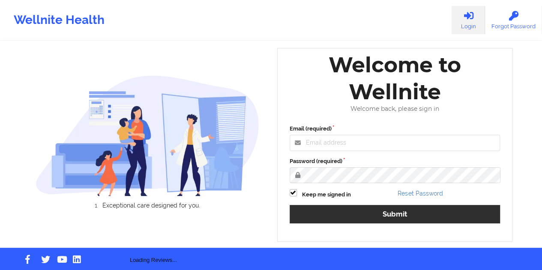  What do you see at coordinates (326, 195) in the screenshot?
I see `label: Keep me signed in` at bounding box center [326, 195].